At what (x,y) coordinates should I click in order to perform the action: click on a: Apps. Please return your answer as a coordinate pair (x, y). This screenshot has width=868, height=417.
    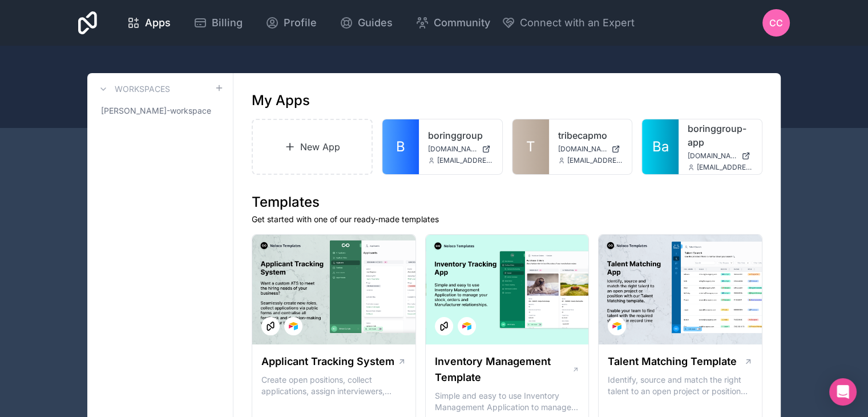
    Looking at the image, I should click on (148, 23).